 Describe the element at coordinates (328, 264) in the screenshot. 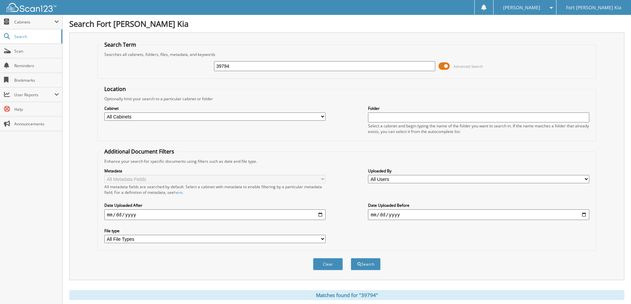

I see `button: Clear` at that location.